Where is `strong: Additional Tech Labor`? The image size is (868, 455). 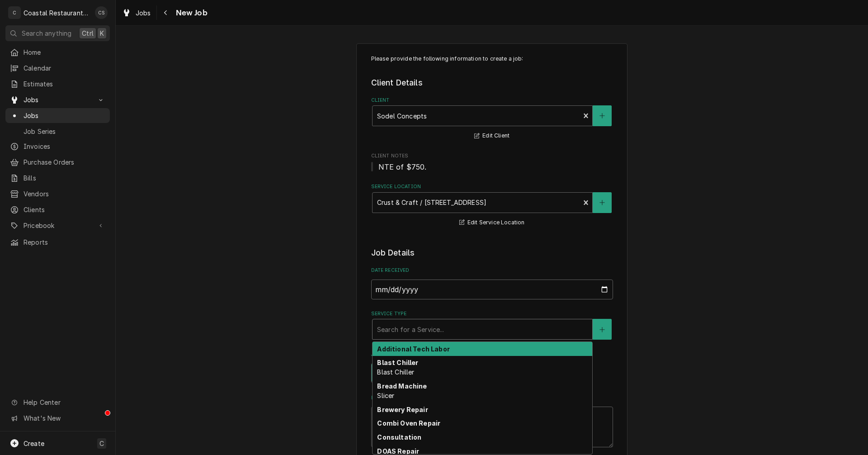 strong: Additional Tech Labor is located at coordinates (413, 349).